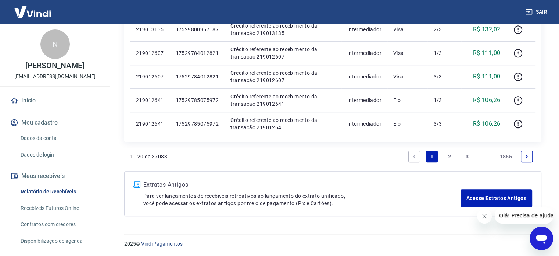 The height and width of the screenshot is (256, 559). What do you see at coordinates (59, 208) in the screenshot?
I see `a: Recebíveis Futuros Online` at bounding box center [59, 208].